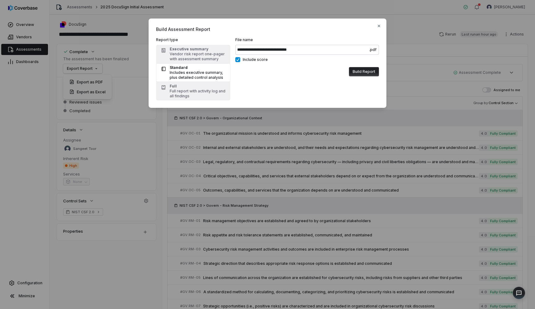  Describe the element at coordinates (307, 50) in the screenshot. I see `input: File name.pdf` at that location.